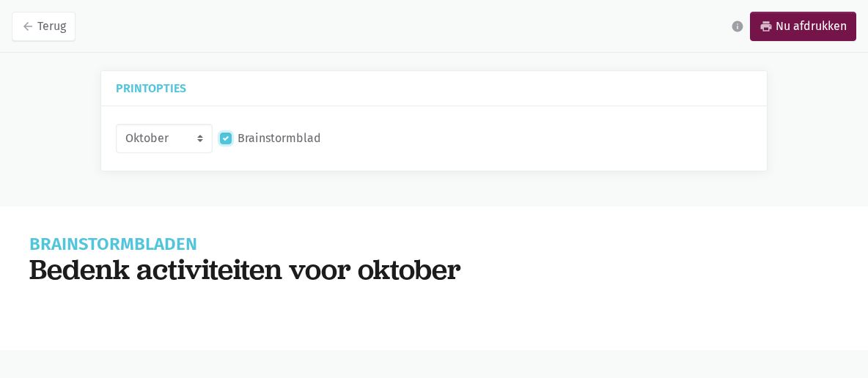 This screenshot has height=378, width=868. Describe the element at coordinates (803, 26) in the screenshot. I see `a: printNu afdrukken` at that location.